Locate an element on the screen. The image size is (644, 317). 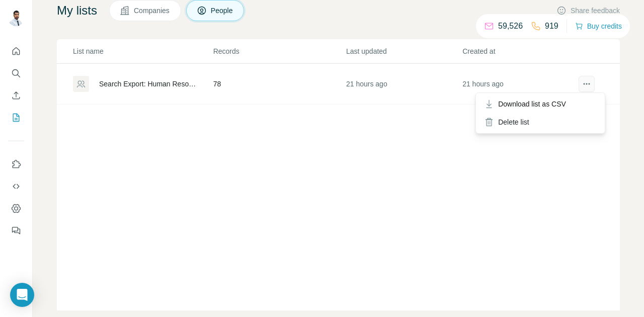
img: Avatar is located at coordinates (16, 18).